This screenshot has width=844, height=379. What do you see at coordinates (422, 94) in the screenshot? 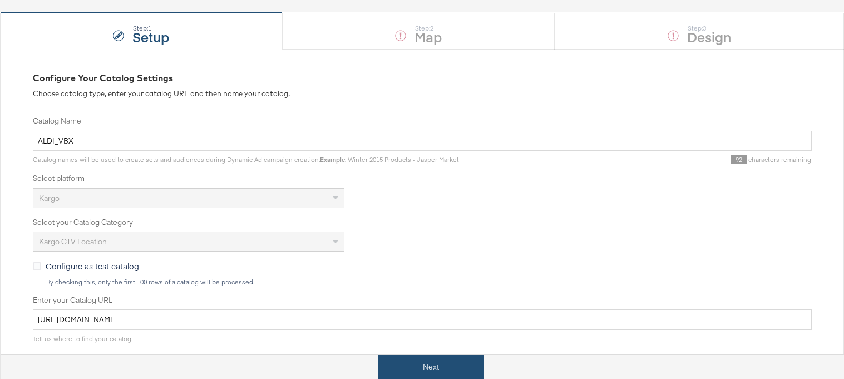
I see `div: Choose catalog type, enter your catalog URL and then name your catalog.` at bounding box center [422, 94].